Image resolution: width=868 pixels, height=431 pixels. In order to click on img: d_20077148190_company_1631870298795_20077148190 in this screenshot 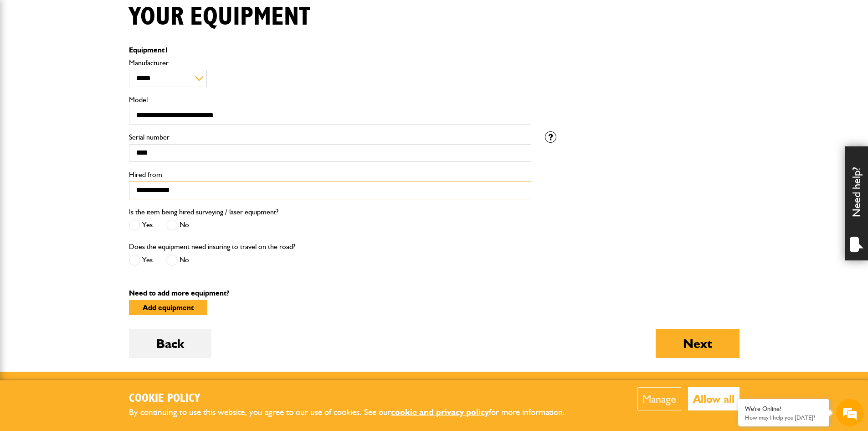, I will do `click(27, 57)`.